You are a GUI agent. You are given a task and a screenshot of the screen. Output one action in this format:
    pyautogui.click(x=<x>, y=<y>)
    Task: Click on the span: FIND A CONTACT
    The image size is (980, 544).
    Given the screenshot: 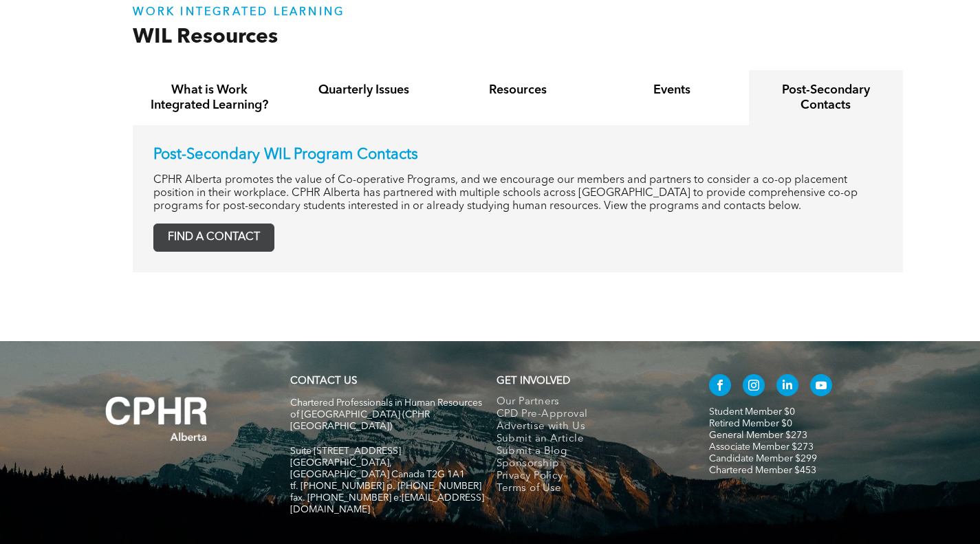 What is the action you would take?
    pyautogui.click(x=214, y=237)
    